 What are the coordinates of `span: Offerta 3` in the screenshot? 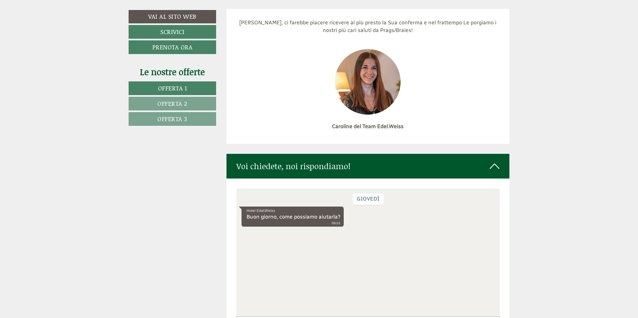 It's located at (172, 119).